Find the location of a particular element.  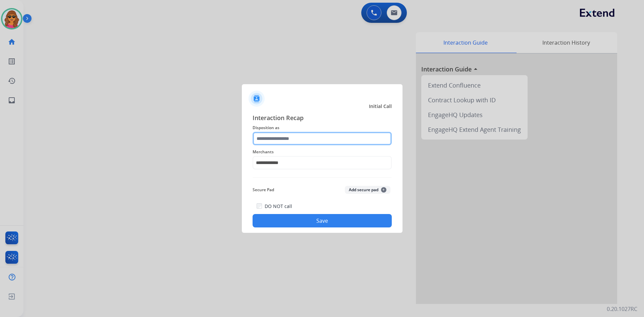

img: contactIcon is located at coordinates (257, 99).